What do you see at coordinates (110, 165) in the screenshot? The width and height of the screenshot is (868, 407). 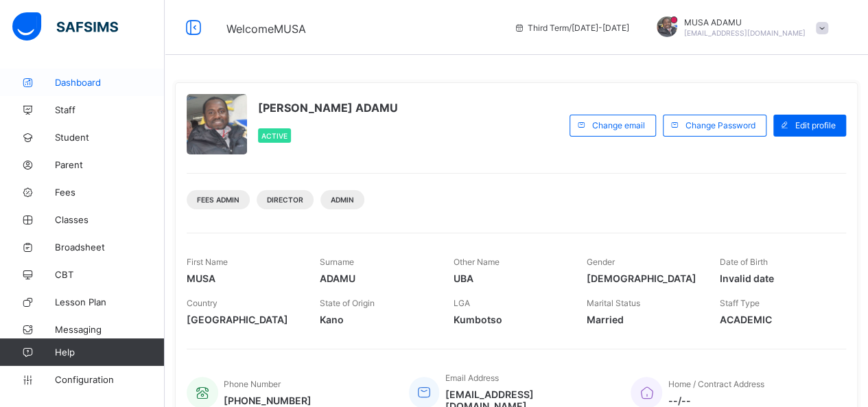 I see `span: Parent` at bounding box center [110, 165].